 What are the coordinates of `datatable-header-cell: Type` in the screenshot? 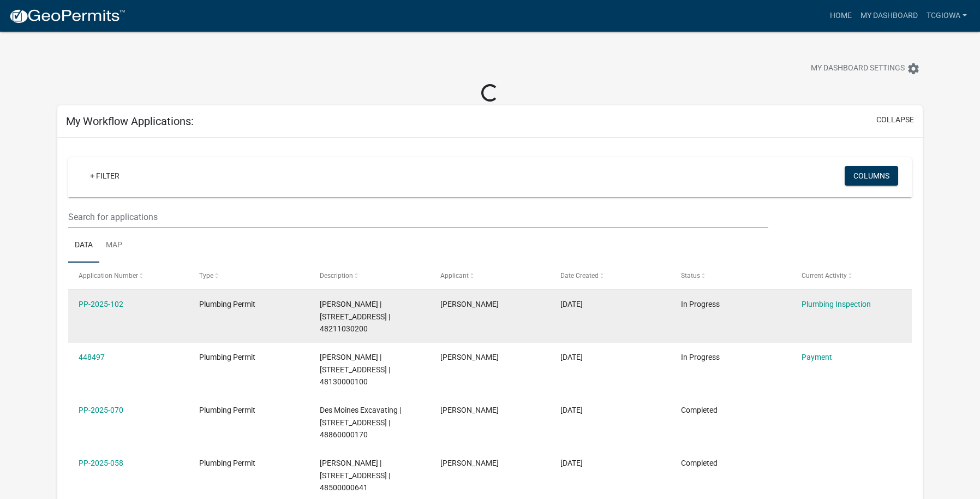 It's located at (249, 276).